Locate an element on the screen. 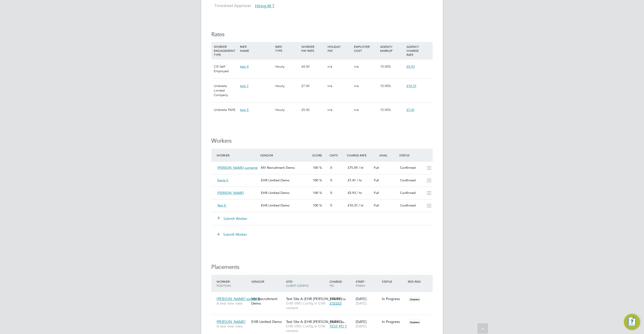 Image resolution: width=644 pixels, height=334 pixels. span: £75.59 is located at coordinates (353, 168).